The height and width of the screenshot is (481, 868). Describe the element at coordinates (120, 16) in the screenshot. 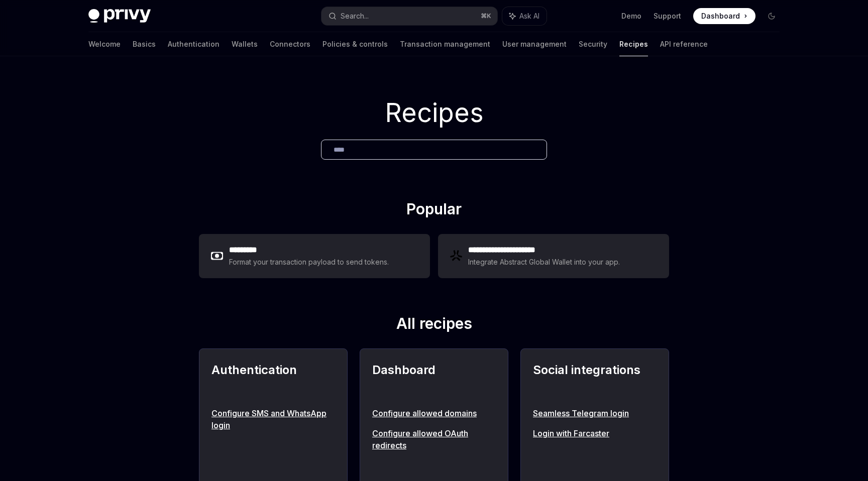

I see `img: dark logo` at that location.